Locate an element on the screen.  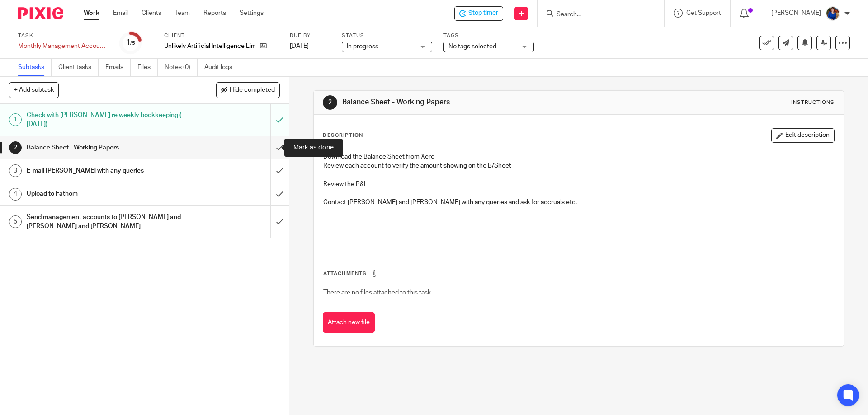
span: There are no files attached to this task. is located at coordinates (377, 292).